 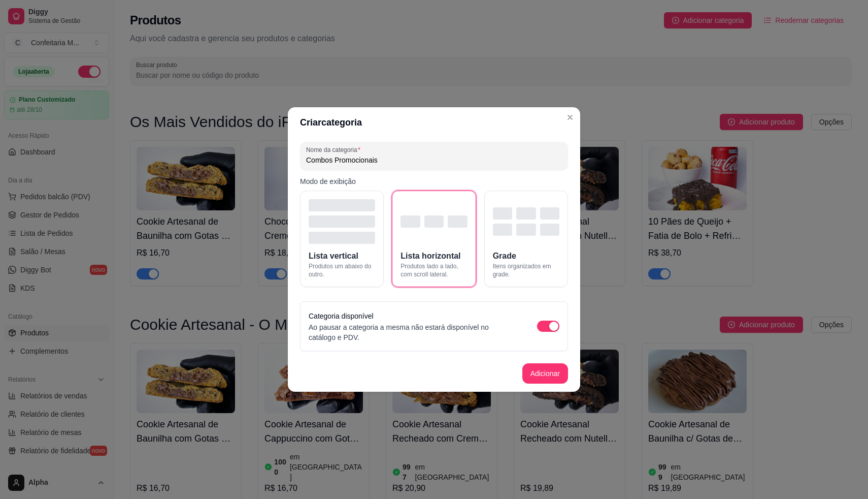 What do you see at coordinates (526, 270) in the screenshot?
I see `span: Itens organizados em grade.` at bounding box center [526, 270].